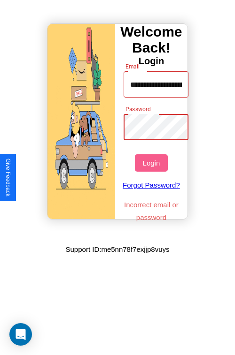  What do you see at coordinates (8, 178) in the screenshot?
I see `div: Give Feedback` at bounding box center [8, 178].